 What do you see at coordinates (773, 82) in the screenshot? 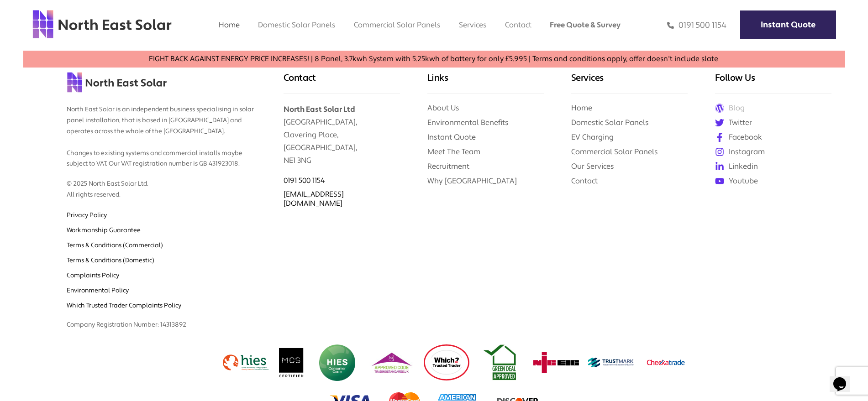
I see `h3: Follow Us` at bounding box center [773, 82].